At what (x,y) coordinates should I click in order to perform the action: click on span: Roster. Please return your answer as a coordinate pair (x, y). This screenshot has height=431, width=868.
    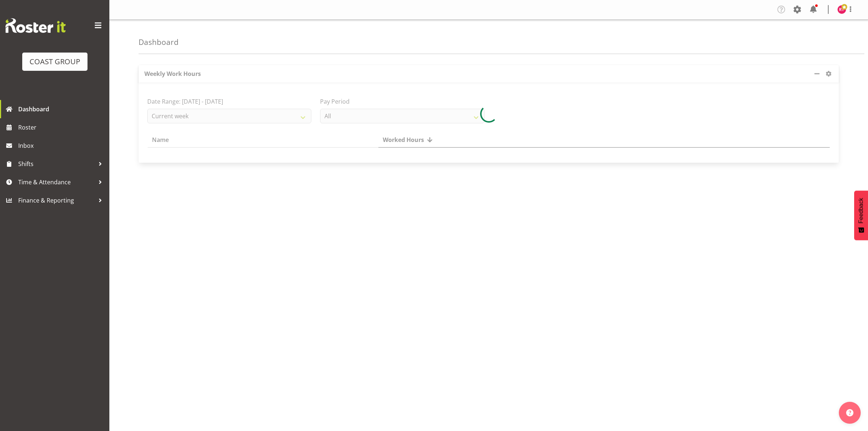
    Looking at the image, I should click on (62, 127).